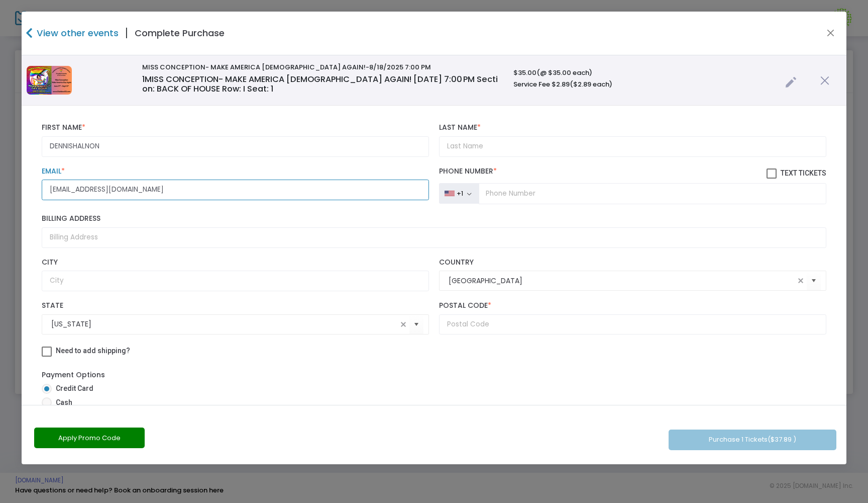  What do you see at coordinates (633, 324) in the screenshot?
I see `input: Postal Code` at bounding box center [633, 324].